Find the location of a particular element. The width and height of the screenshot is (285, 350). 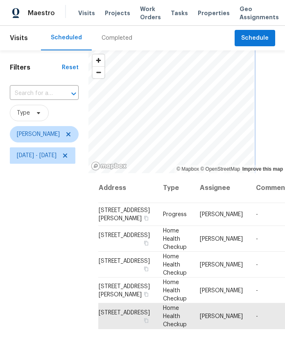

input: Search for an address... is located at coordinates (33, 93).